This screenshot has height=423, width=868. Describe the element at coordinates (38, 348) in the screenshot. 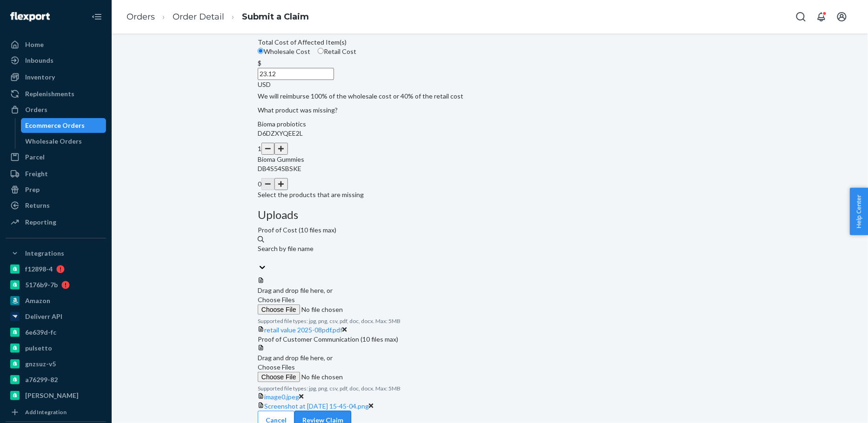

I see `div: pulsetto` at that location.